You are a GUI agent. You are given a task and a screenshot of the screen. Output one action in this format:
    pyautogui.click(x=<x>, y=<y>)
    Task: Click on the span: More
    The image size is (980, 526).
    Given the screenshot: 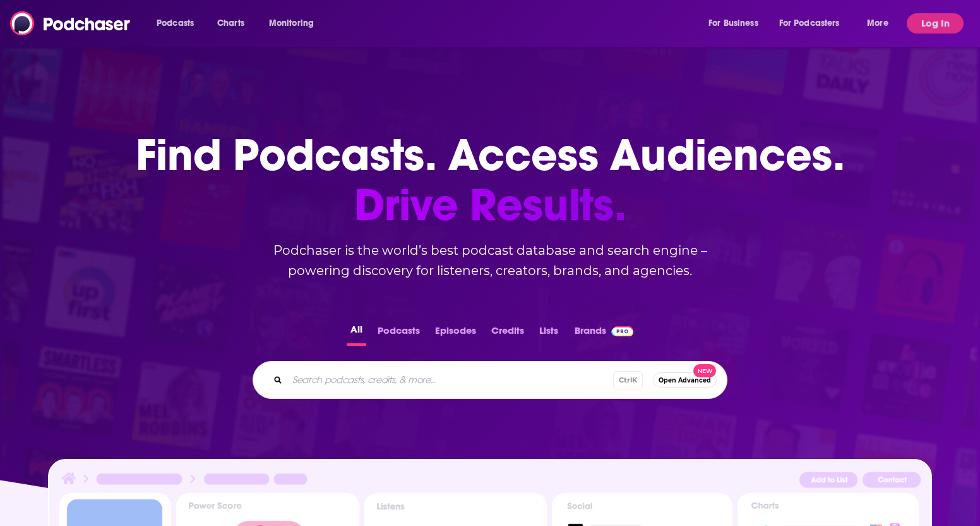 What is the action you would take?
    pyautogui.click(x=878, y=23)
    